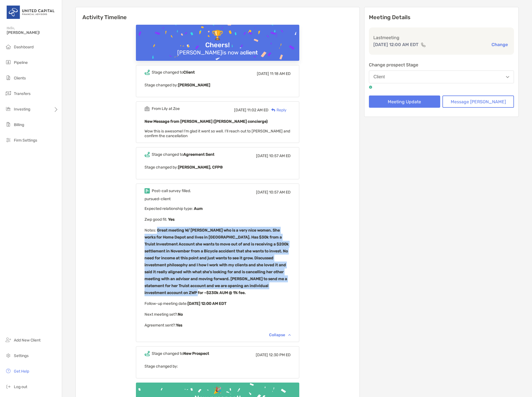 The height and width of the screenshot is (397, 532). Describe the element at coordinates (198, 209) in the screenshot. I see `b: Aum` at that location.